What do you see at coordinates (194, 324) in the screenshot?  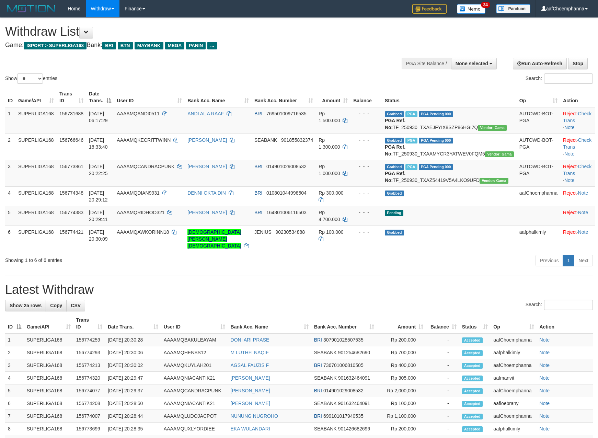 I see `th: User ID: activate to sort column ascending` at bounding box center [194, 324].